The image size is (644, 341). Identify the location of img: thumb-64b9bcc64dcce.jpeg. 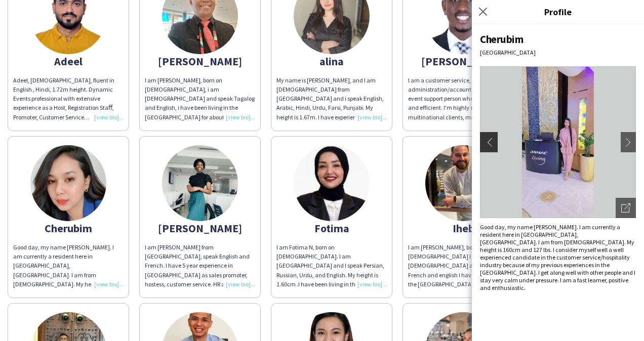
(68, 183).